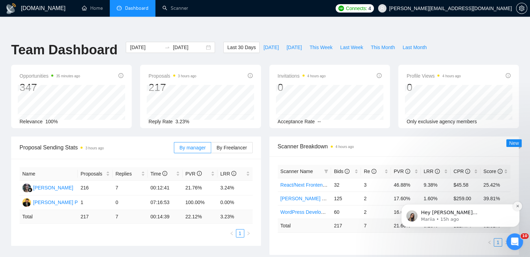 Image resolution: width=530 pixels, height=257 pixels. I want to click on th: Proposals, so click(95, 174).